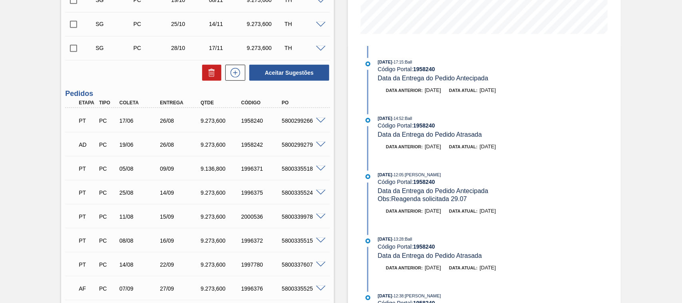  Describe the element at coordinates (302, 145) in the screenshot. I see `div: 5800299279` at that location.